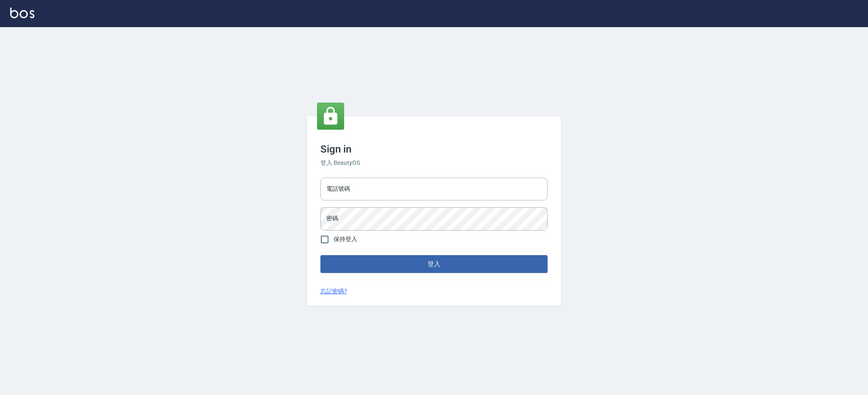 This screenshot has height=395, width=868. What do you see at coordinates (434, 264) in the screenshot?
I see `button: 登入` at bounding box center [434, 264].